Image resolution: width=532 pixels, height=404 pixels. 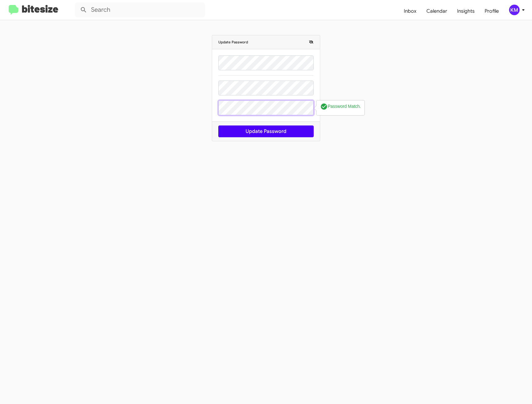 I want to click on button: Update Password, so click(x=266, y=131).